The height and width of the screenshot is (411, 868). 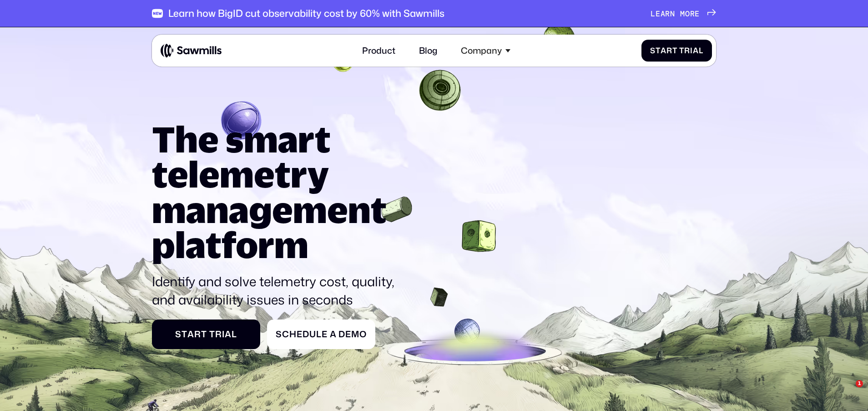 What do you see at coordinates (306, 334) in the screenshot?
I see `span: d` at bounding box center [306, 334].